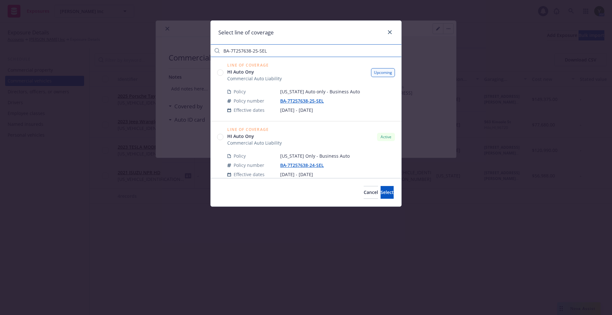 This screenshot has width=612, height=315. Describe the element at coordinates (387, 193) in the screenshot. I see `button: Select` at that location.